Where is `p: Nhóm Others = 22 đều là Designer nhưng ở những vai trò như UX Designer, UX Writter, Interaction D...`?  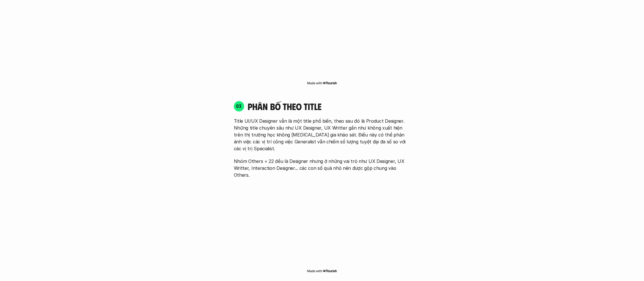
p: Nhóm Others = 22 đều là Designer nhưng ở những vai trò như UX Designer, UX Writter, Interaction D... is located at coordinates (322, 168).